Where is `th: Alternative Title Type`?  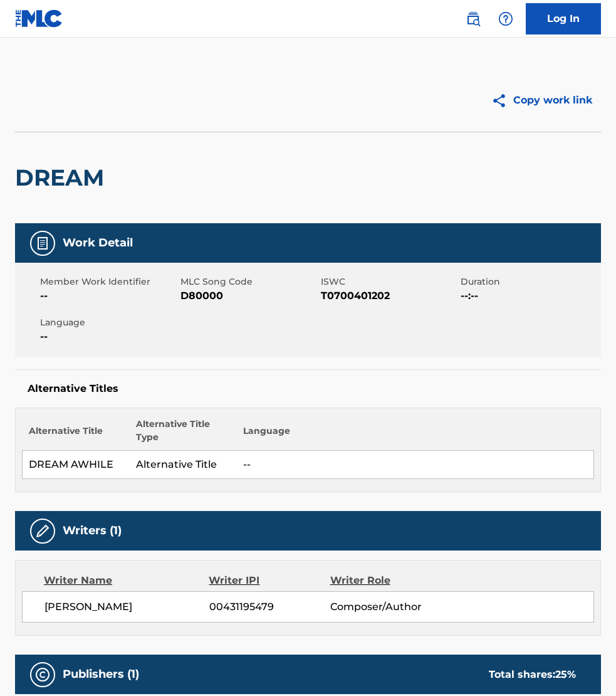 th: Alternative Title Type is located at coordinates (183, 434).